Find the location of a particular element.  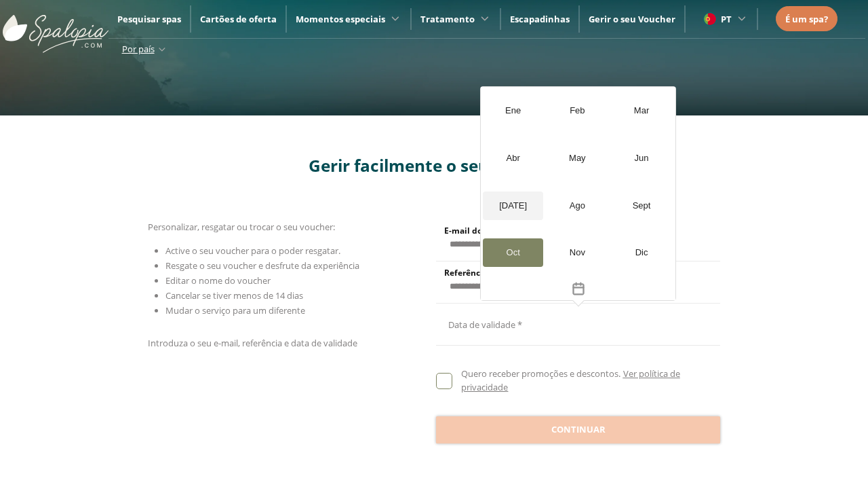

div: Oct is located at coordinates (513, 253).